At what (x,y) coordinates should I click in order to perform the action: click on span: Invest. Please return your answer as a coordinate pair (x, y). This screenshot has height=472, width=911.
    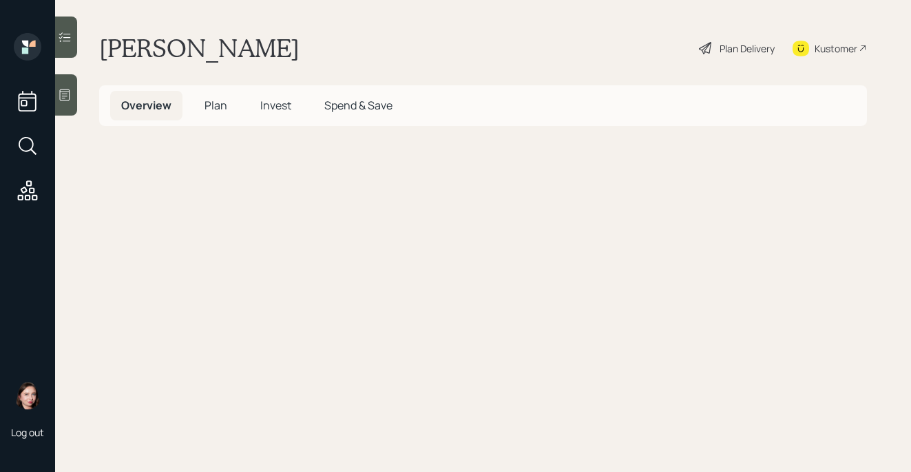
    Looking at the image, I should click on (275, 105).